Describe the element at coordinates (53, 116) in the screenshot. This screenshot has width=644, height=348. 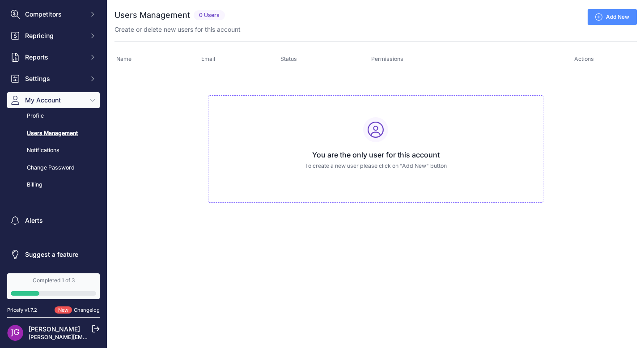
I see `a: Profile` at that location.